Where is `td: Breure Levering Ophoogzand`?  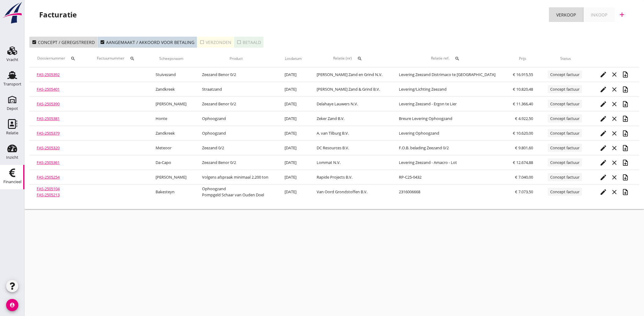 td: Breure Levering Ophoogzand is located at coordinates (448, 119).